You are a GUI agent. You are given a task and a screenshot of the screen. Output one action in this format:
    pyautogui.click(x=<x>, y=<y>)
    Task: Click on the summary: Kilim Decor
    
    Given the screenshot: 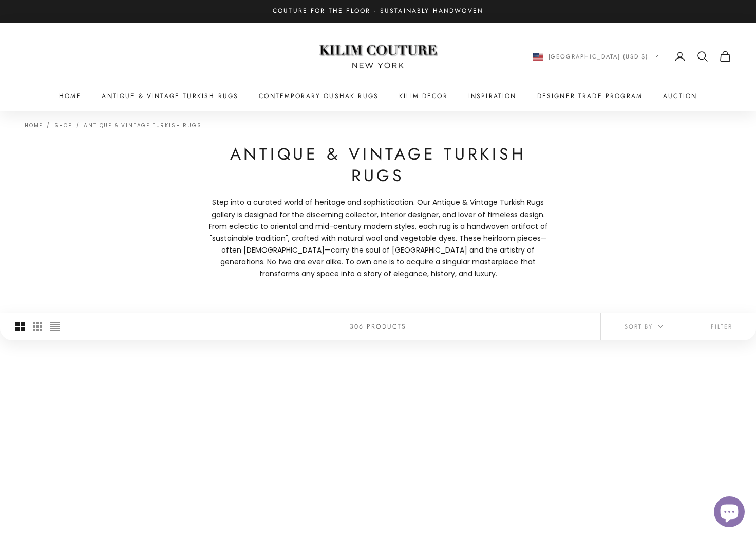 What is the action you would take?
    pyautogui.click(x=423, y=96)
    